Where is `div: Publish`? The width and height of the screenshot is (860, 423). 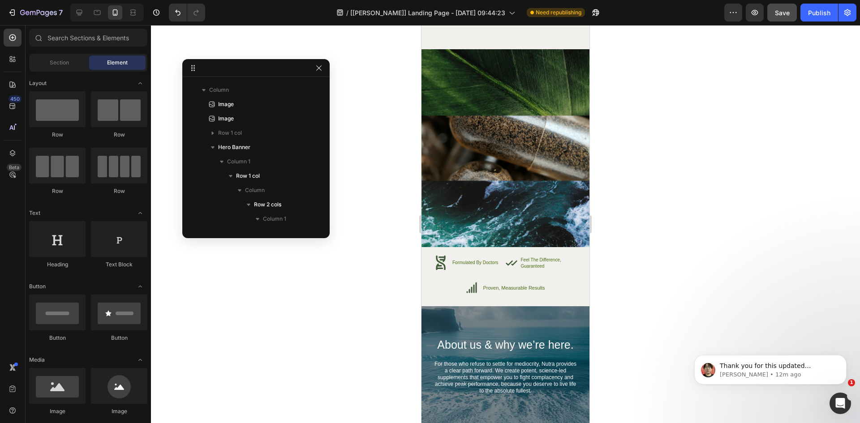 div: Publish is located at coordinates (819, 13).